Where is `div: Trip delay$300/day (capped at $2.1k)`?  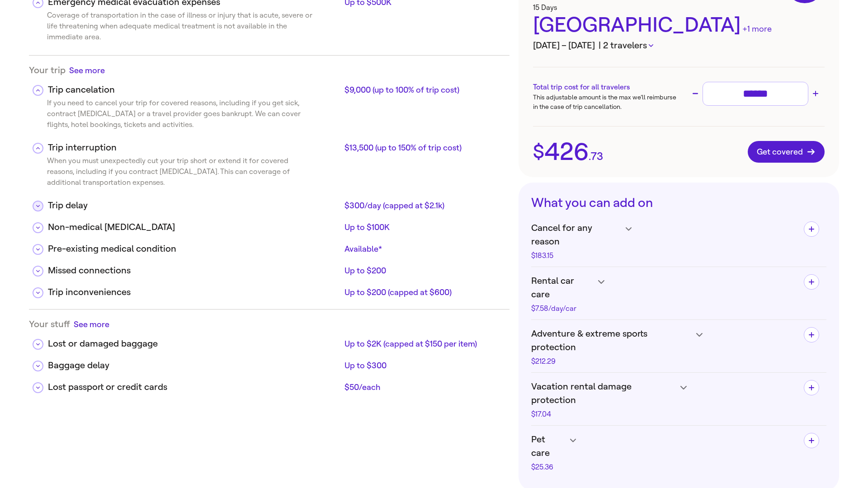
div: Trip delay$300/day (capped at $2.1k) is located at coordinates (269, 202).